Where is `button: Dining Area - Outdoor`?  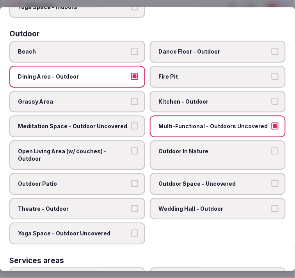 button: Dining Area - Outdoor is located at coordinates (135, 76).